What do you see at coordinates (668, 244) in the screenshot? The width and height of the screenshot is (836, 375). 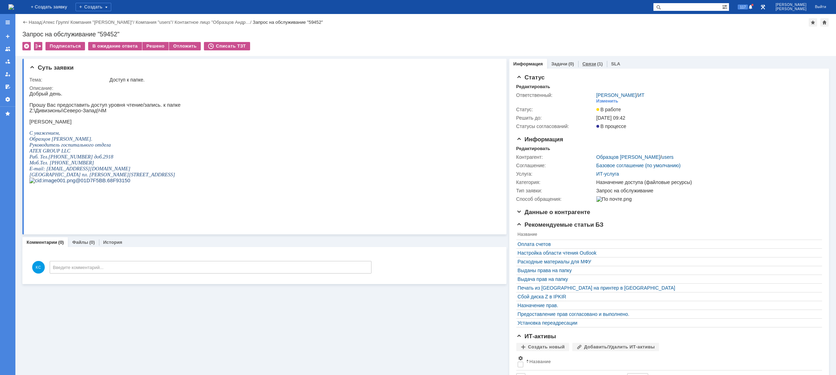 I see `div: Оплата счетов` at bounding box center [668, 244].